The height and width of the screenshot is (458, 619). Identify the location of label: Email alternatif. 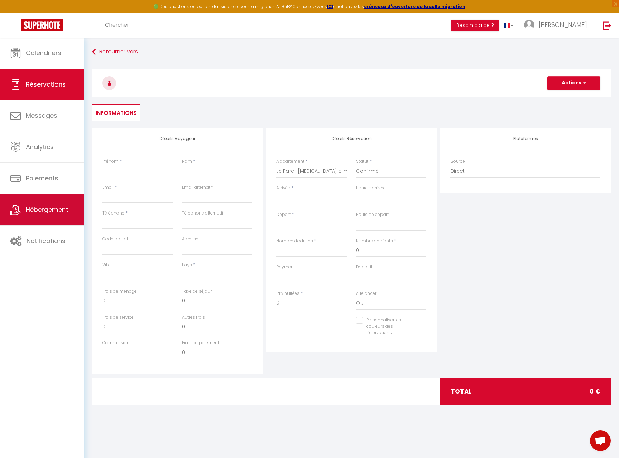
(197, 187).